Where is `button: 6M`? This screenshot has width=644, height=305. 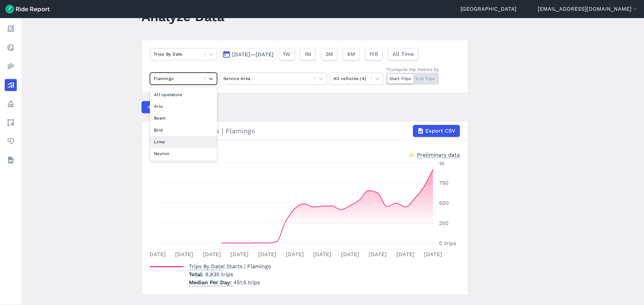 button: 6M is located at coordinates (351, 54).